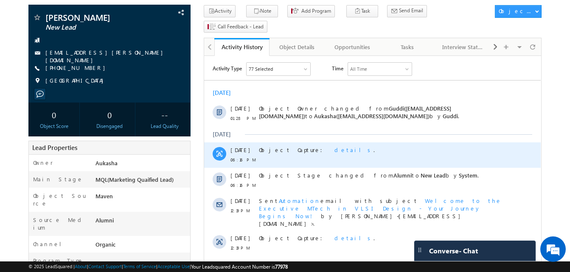 Image resolution: width=570 pixels, height=272 pixels. I want to click on span: Object Owner changed from to by ., so click(155, 56).